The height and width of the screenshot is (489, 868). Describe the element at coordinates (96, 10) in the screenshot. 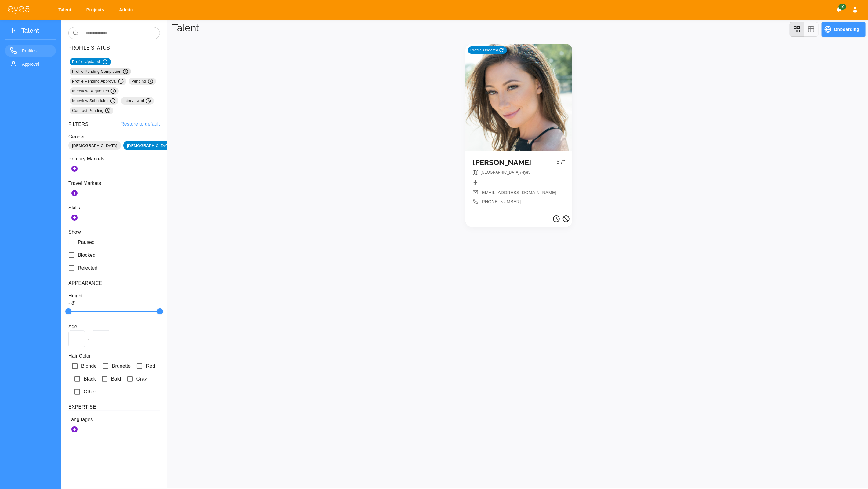

I see `a: Projects` at that location.